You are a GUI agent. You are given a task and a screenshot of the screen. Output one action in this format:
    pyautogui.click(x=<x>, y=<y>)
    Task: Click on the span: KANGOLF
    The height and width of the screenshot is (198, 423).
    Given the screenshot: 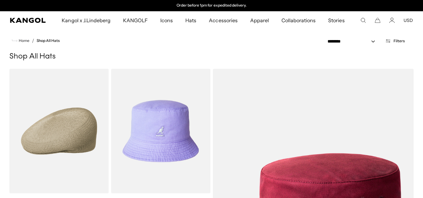 What is the action you would take?
    pyautogui.click(x=135, y=20)
    